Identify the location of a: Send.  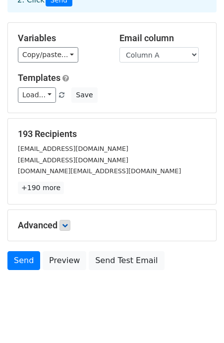
(24, 260).